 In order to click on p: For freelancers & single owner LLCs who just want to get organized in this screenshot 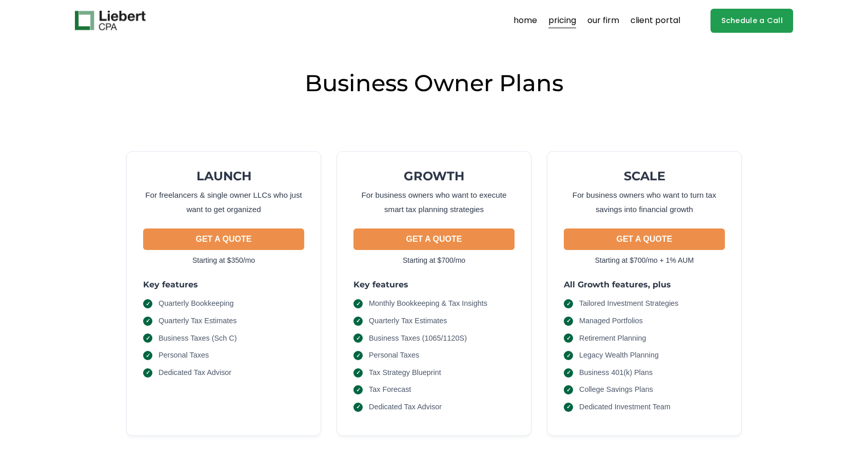, I will do `click(223, 202)`.